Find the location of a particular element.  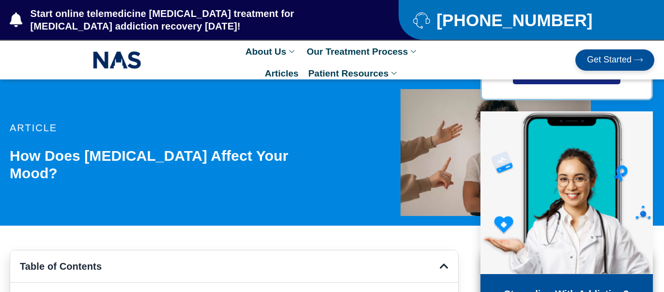

a: About Us is located at coordinates (271, 51).